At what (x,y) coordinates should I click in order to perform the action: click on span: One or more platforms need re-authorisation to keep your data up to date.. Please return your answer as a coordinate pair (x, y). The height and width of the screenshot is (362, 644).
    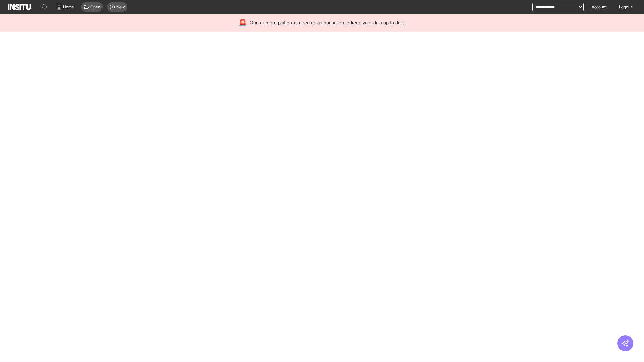
    Looking at the image, I should click on (327, 23).